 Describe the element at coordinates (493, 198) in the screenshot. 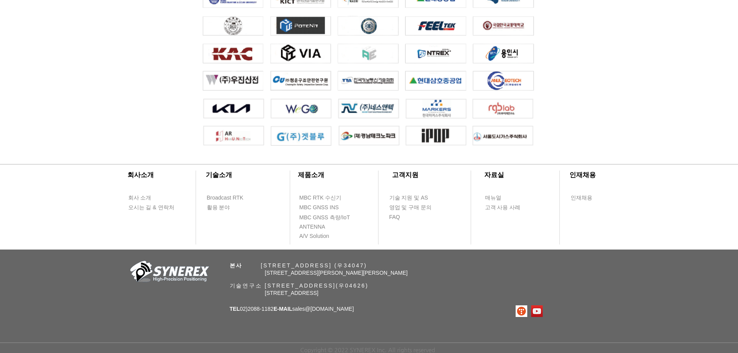

I see `span: 매뉴얼` at that location.